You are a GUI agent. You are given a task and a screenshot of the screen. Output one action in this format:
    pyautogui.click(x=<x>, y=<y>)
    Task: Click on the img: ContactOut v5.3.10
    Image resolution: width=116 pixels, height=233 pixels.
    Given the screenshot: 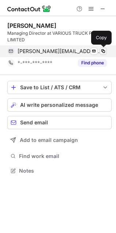 What is the action you would take?
    pyautogui.click(x=29, y=9)
    